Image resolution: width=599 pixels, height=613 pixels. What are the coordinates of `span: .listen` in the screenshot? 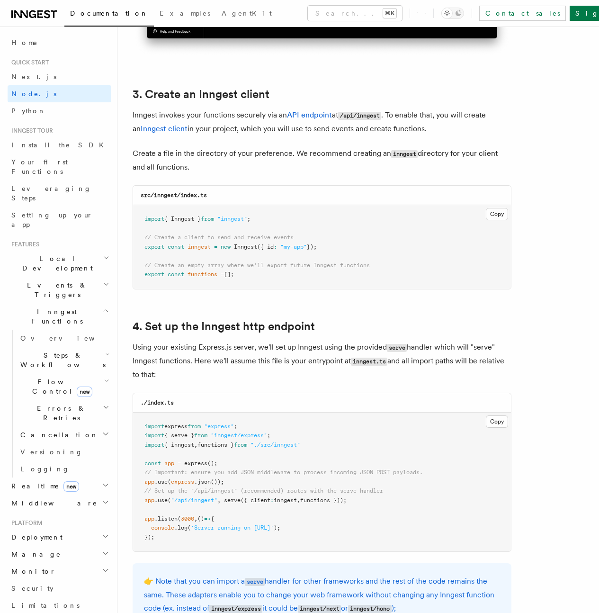 It's located at (166, 519).